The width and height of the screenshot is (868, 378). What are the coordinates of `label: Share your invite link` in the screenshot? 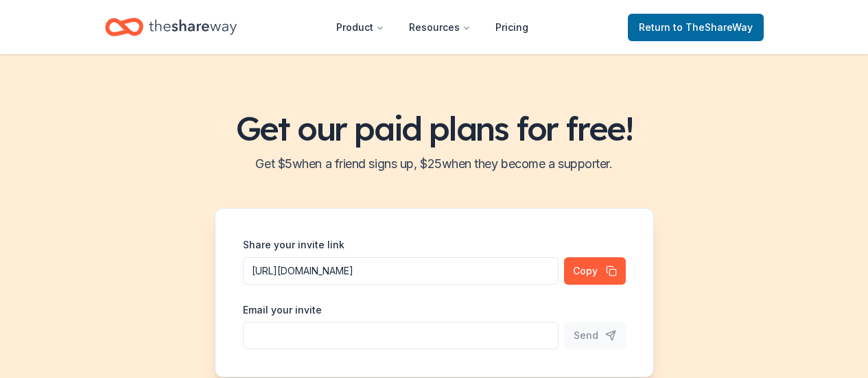 It's located at (294, 245).